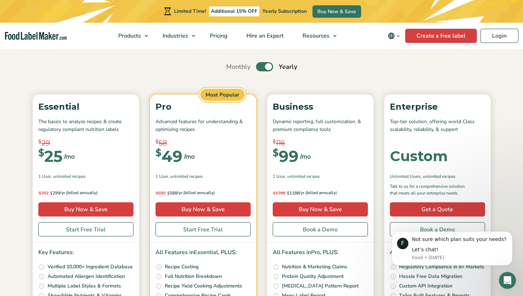 The width and height of the screenshot is (523, 296). What do you see at coordinates (203, 107) in the screenshot?
I see `p: Pro` at bounding box center [203, 107].